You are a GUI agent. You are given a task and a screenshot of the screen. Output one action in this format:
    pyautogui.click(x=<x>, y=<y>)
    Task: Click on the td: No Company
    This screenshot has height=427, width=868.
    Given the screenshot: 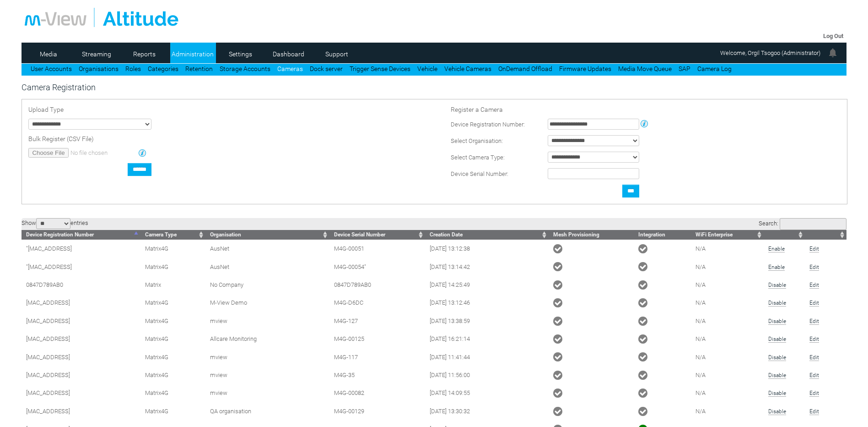 What is the action you would take?
    pyautogui.click(x=267, y=284)
    